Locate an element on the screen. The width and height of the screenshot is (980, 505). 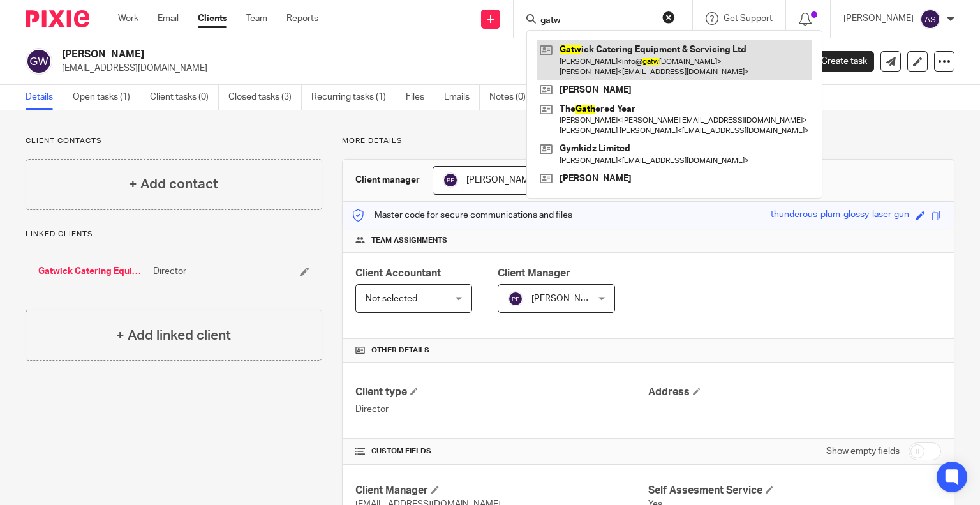
a: Create task is located at coordinates (837, 61).